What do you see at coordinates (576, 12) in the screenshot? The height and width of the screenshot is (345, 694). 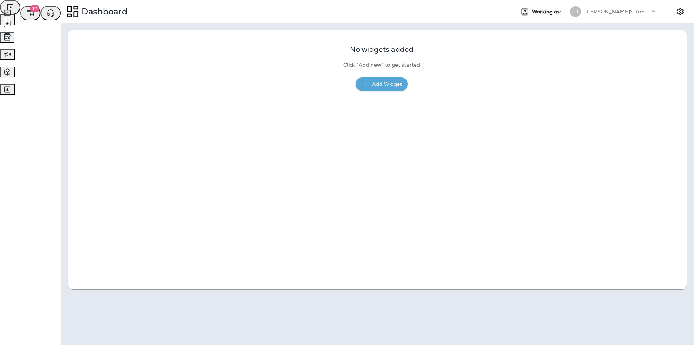 I see `div: CT` at bounding box center [576, 12].